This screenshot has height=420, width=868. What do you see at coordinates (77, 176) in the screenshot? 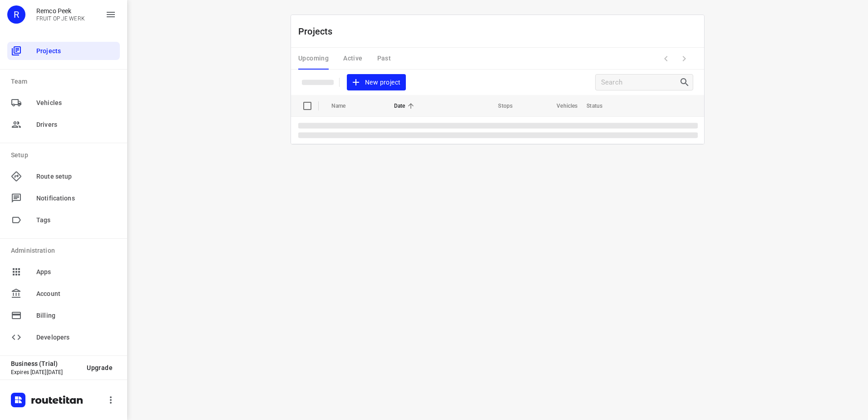
I see `span: Route setup` at bounding box center [77, 176].